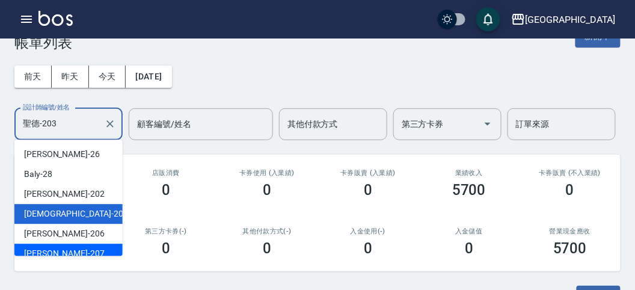 The width and height of the screenshot is (635, 290). What do you see at coordinates (166, 231) in the screenshot?
I see `h2: 第三方卡券(-)` at bounding box center [166, 231].